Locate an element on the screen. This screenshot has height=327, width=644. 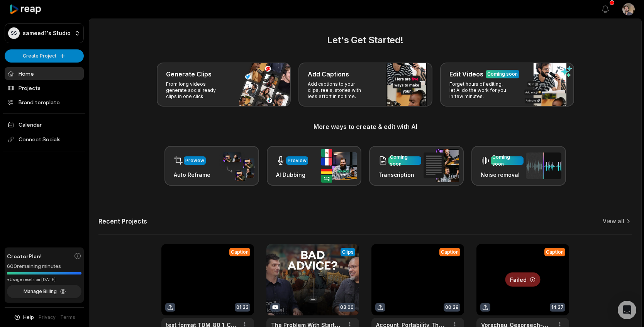
h2: Recent Projects is located at coordinates (123, 221).